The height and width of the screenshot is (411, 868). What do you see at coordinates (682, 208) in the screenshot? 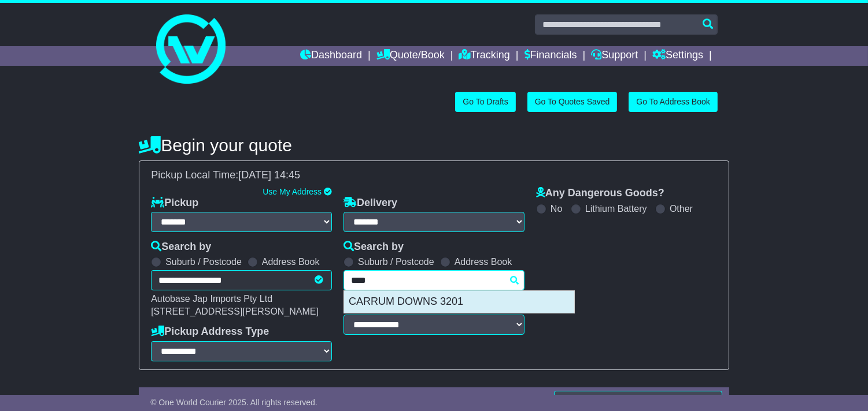
I see `label: Other` at bounding box center [682, 208].